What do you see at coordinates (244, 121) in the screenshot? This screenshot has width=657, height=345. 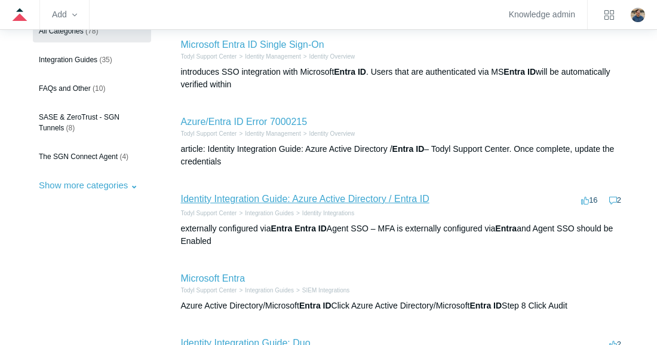 I see `a: Azure/Entra ID Error 7000215` at bounding box center [244, 121].